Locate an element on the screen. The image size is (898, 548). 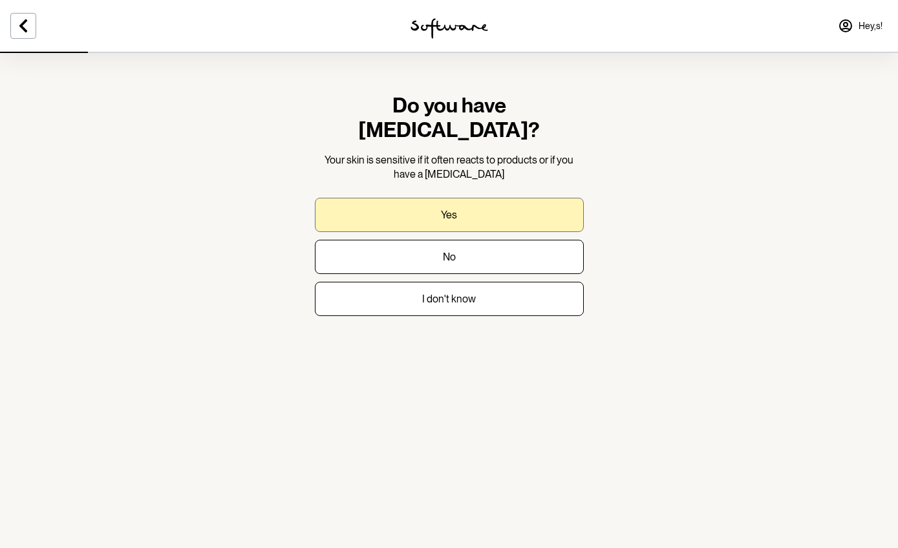
p: No is located at coordinates (449, 257).